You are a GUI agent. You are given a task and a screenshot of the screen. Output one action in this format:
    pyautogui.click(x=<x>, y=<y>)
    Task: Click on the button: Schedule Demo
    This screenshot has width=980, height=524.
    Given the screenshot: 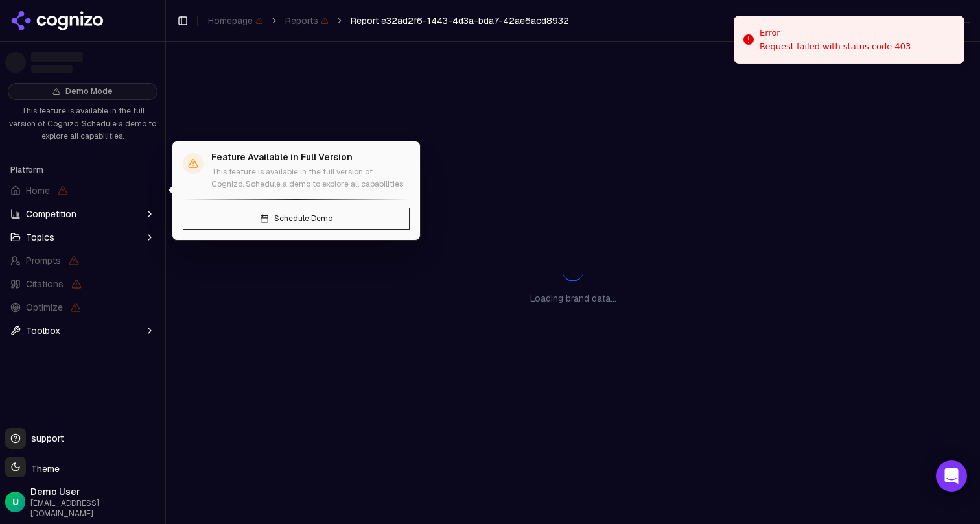 What is the action you would take?
    pyautogui.click(x=296, y=219)
    